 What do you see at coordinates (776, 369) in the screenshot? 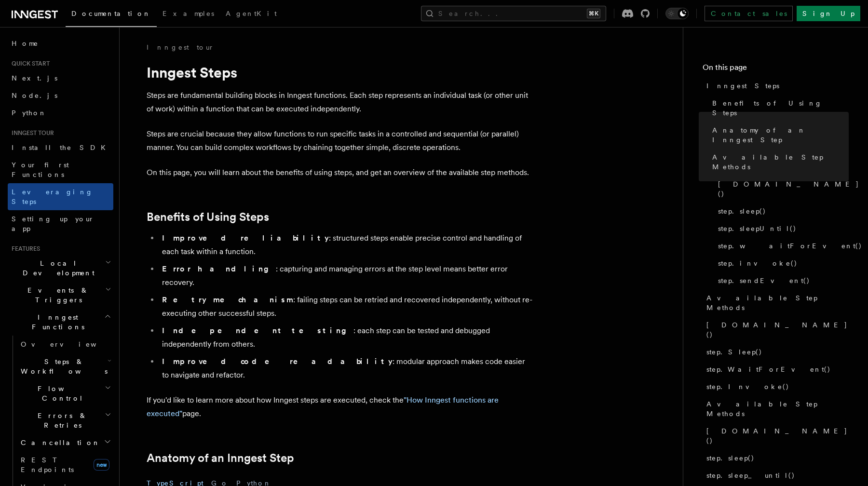
I see `a: step.WaitForEvent()` at bounding box center [776, 369].